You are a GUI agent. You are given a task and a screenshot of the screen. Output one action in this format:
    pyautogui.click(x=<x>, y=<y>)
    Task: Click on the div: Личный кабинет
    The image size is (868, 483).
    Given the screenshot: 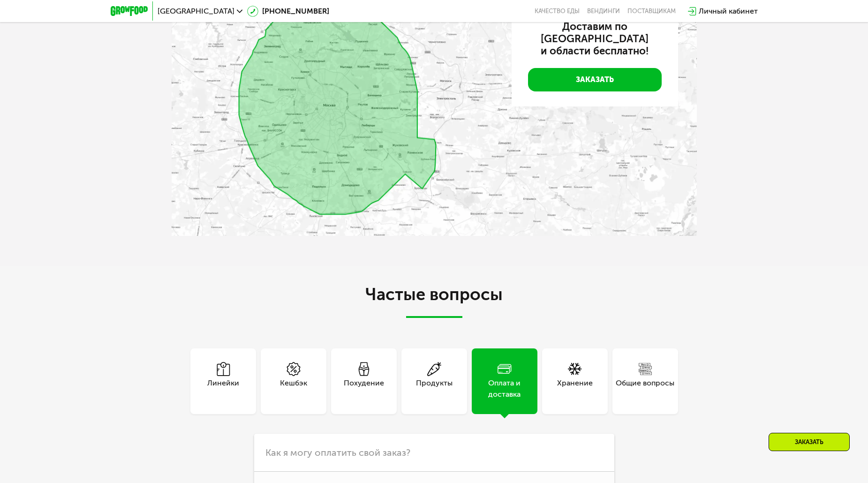 What is the action you would take?
    pyautogui.click(x=728, y=11)
    